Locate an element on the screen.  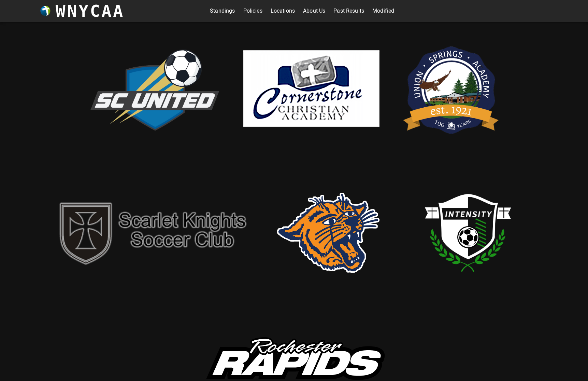
img: wnycaaBall.png is located at coordinates (46, 11).